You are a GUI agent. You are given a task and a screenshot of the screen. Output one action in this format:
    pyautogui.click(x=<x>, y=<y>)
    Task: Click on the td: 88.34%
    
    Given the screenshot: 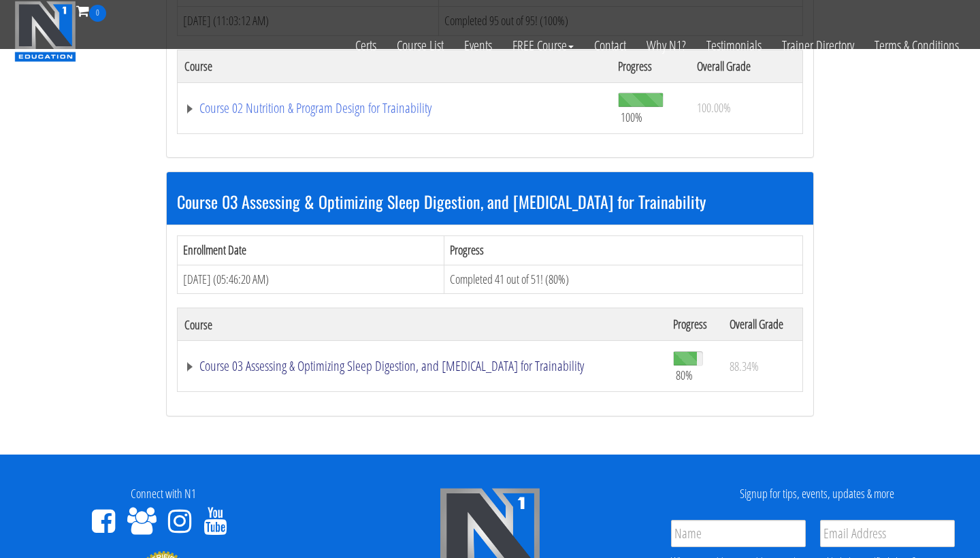 What is the action you would take?
    pyautogui.click(x=763, y=367)
    